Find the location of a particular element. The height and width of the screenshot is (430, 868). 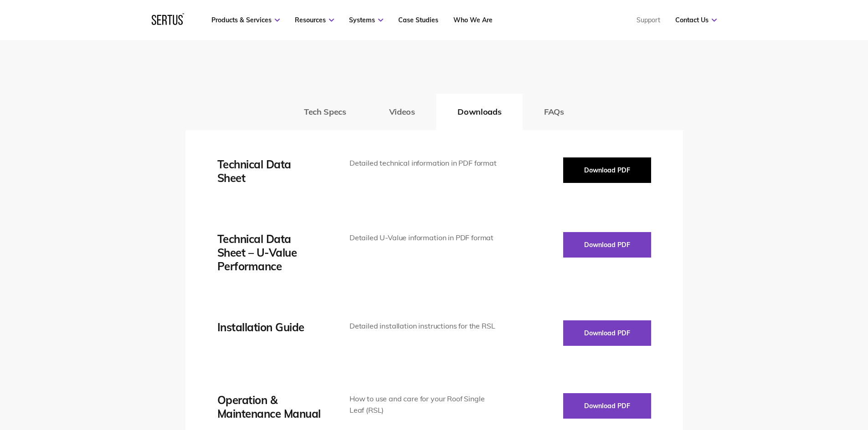

a: Case Studies is located at coordinates (419, 20).